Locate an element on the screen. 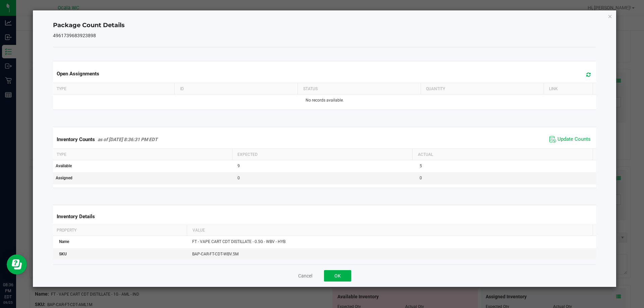 This screenshot has height=308, width=644. span: FT - VAPE CART CDT DISTILLATE - 0.5G - WBV - HYB is located at coordinates (239, 242).